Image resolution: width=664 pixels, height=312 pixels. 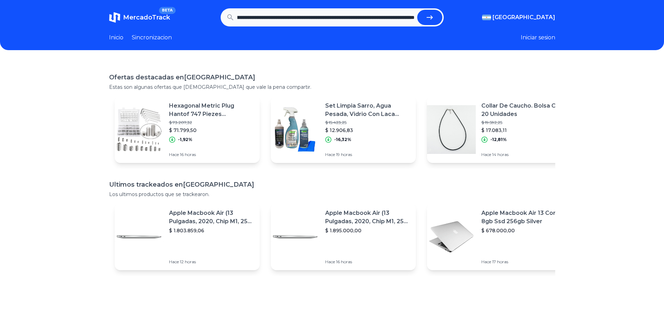 I want to click on p: Collar De Caucho. Bolsa Con 20 Unidades, so click(x=524, y=110).